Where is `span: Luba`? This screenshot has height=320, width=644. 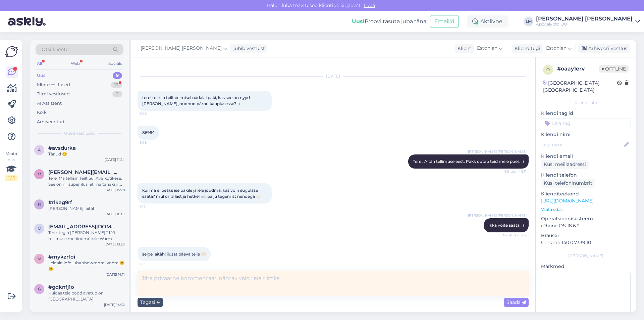
span: Luba is located at coordinates (369, 6).